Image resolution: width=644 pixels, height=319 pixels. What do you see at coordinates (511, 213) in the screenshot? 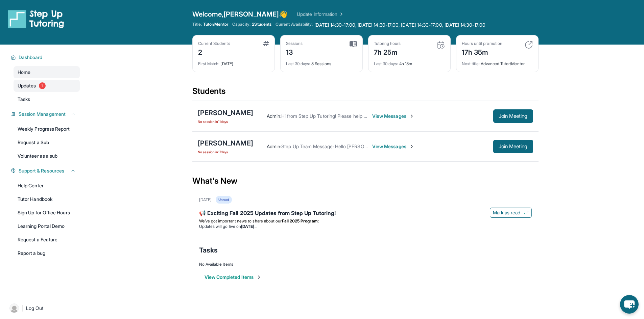
I see `button: Mark as read` at bounding box center [511, 213].